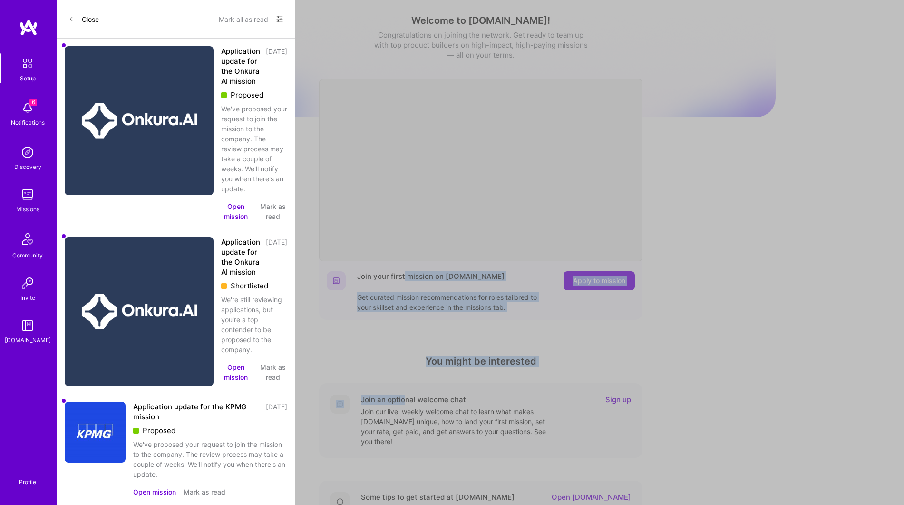 Image resolution: width=904 pixels, height=505 pixels. Describe the element at coordinates (196, 411) in the screenshot. I see `div: Application update for the KPMG mission` at that location.